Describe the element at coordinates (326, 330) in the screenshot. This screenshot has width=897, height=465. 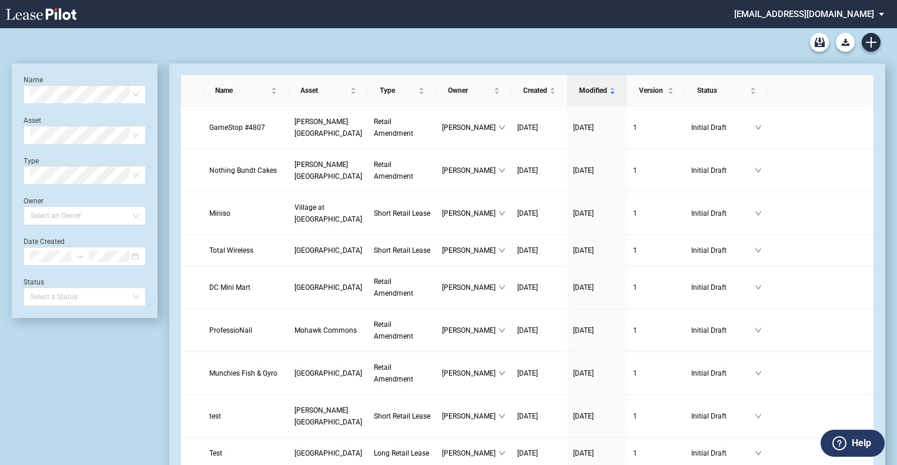
I see `span: Mohawk Commons` at that location.